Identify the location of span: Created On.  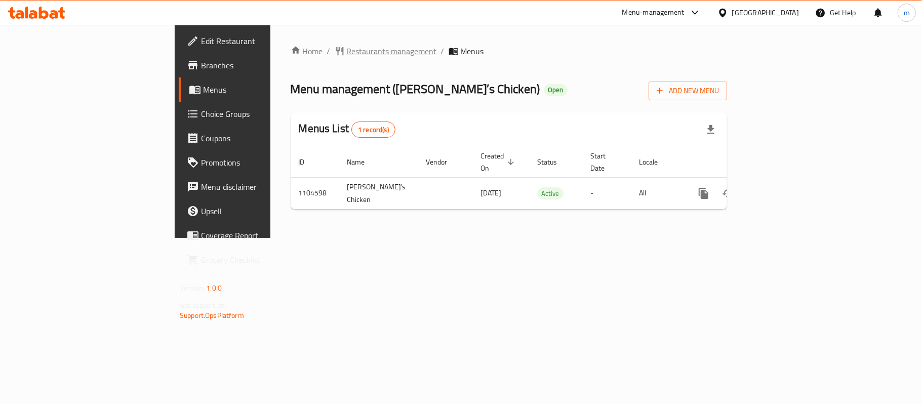
(499, 162).